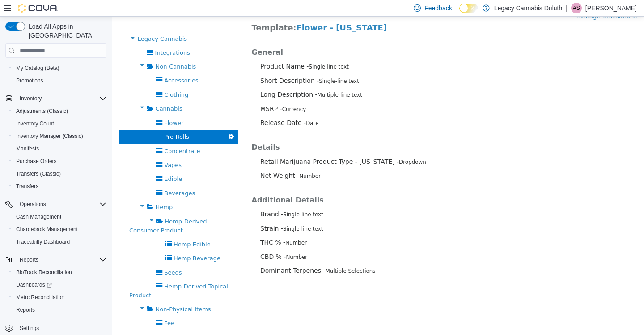 The image size is (644, 335). What do you see at coordinates (59, 217) in the screenshot?
I see `span: Cash Management` at bounding box center [59, 217].